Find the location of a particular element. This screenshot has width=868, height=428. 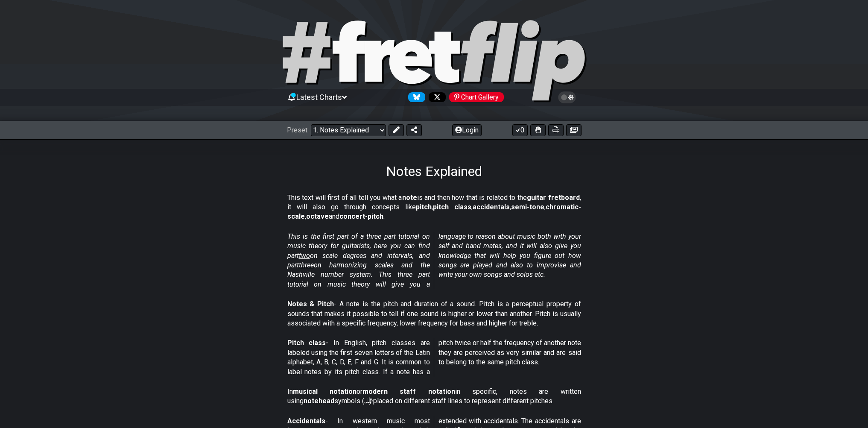

a: Follow #fretflip at X is located at coordinates (435, 97).